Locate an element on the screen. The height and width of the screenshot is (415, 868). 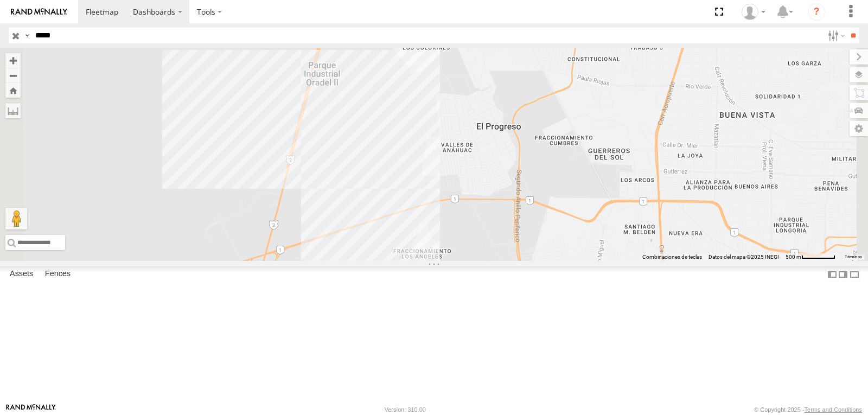
label: Fences is located at coordinates (57, 274).